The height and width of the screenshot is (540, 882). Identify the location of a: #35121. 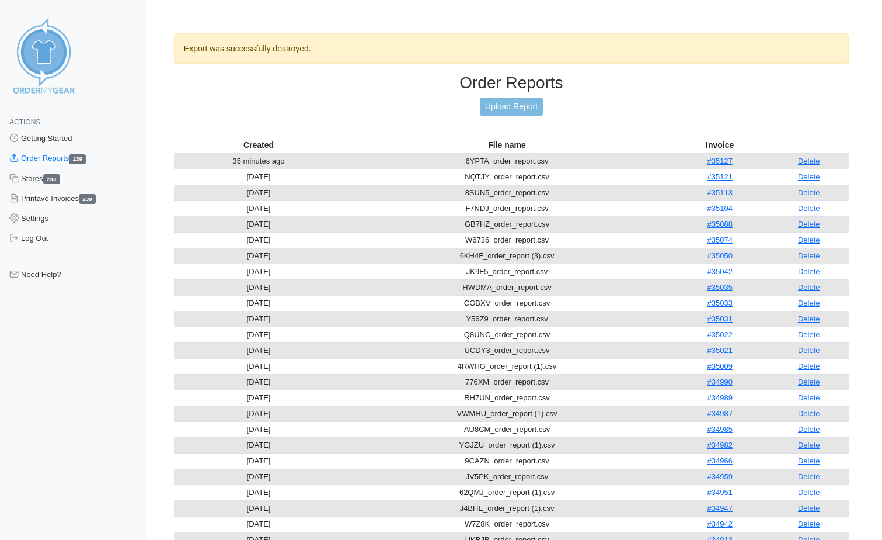
(719, 176).